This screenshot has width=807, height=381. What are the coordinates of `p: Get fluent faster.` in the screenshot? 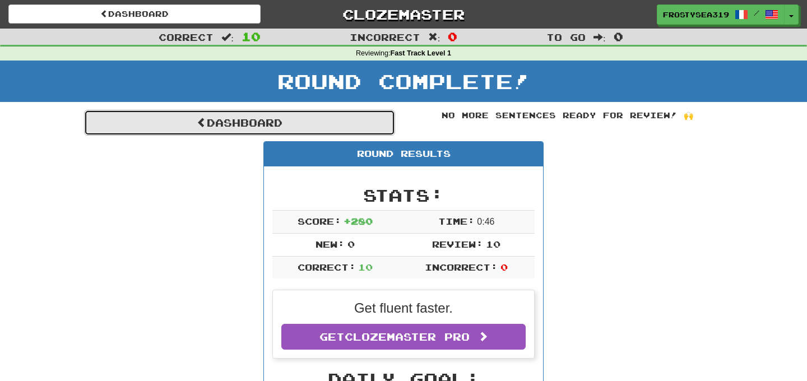 It's located at (403, 308).